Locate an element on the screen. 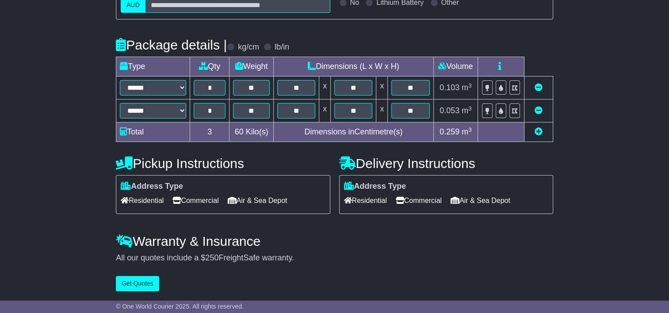  h4: Delivery Instructions is located at coordinates (446, 163).